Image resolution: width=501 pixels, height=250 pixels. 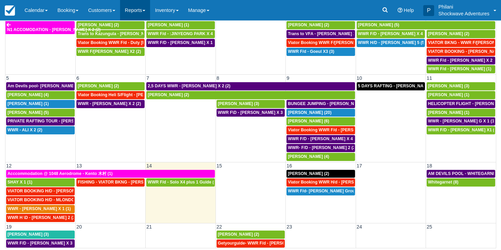 I want to click on img: checkfront-main-nav-mini-logo.png, so click(x=10, y=11).